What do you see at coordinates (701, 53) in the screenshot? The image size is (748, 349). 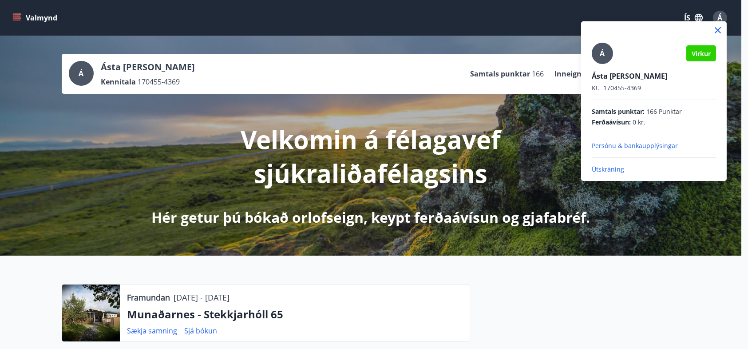 I see `span: Virkur` at bounding box center [701, 53].